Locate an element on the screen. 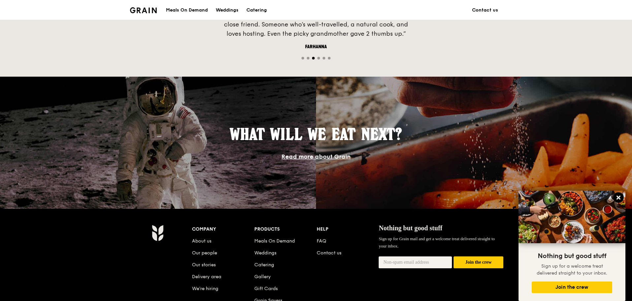  a: We’re hiring is located at coordinates (205, 288).